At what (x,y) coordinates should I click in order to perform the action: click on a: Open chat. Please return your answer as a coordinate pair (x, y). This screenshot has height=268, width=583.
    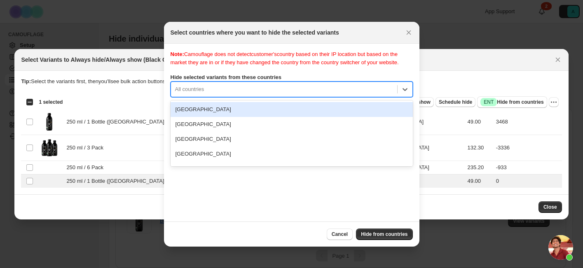
    Looking at the image, I should click on (561, 248).